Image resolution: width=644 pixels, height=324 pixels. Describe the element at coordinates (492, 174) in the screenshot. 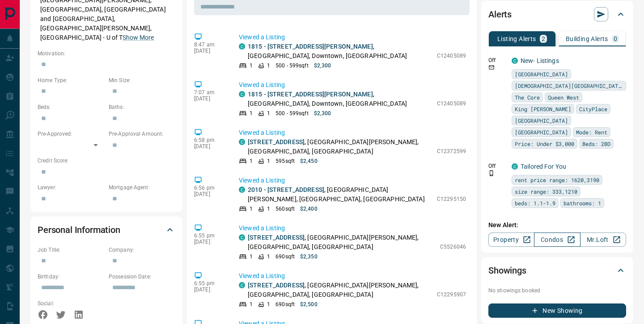

I see `svg: Push Notification Only` at that location.